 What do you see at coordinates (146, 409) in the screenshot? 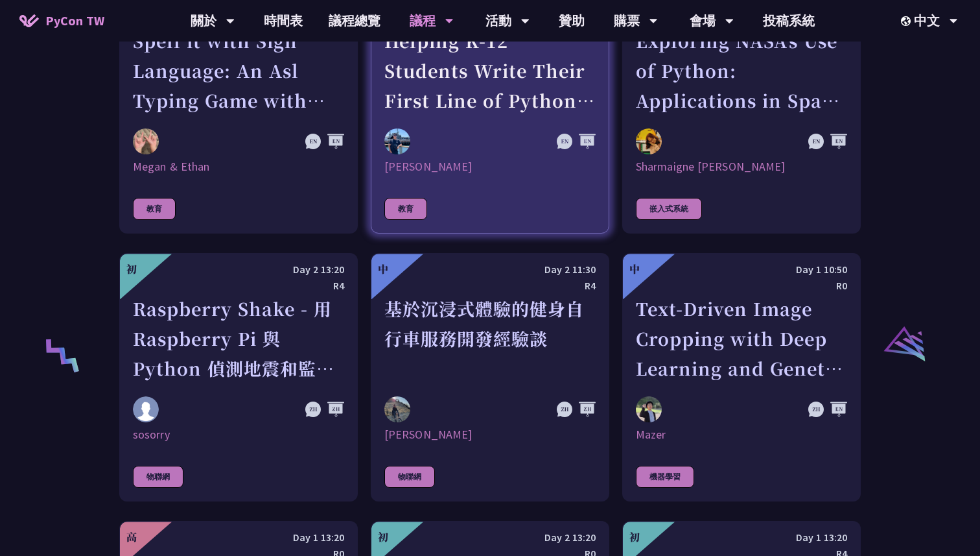
I see `img: sosorry` at bounding box center [146, 409].